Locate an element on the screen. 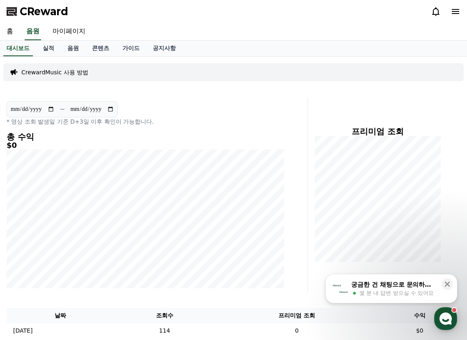 The image size is (467, 340). a: 실적 is located at coordinates (48, 48).